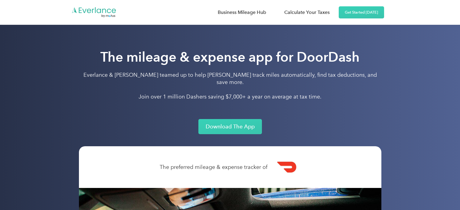 This screenshot has width=460, height=210. I want to click on a: Calculate Your Taxes, so click(307, 12).